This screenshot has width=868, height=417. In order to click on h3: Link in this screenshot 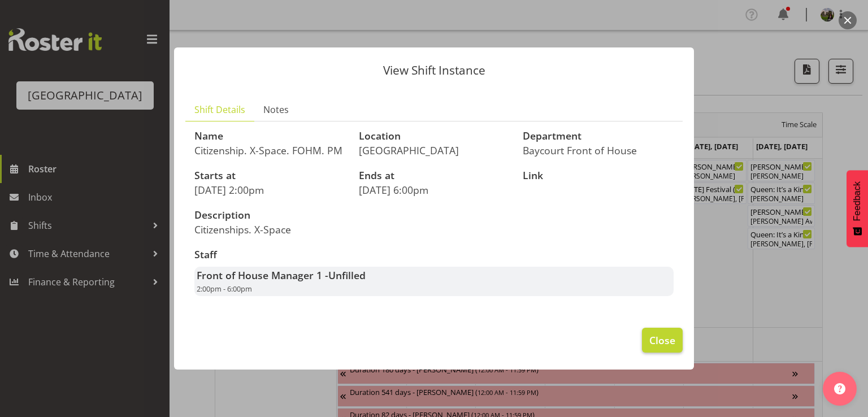, I will do `click(598, 176)`.